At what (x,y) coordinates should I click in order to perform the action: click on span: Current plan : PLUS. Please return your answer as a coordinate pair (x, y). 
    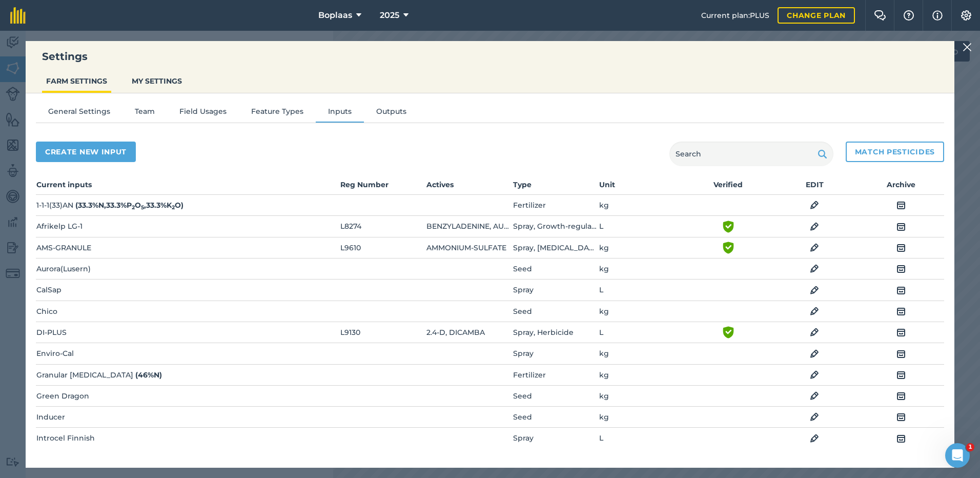
    Looking at the image, I should click on (735, 15).